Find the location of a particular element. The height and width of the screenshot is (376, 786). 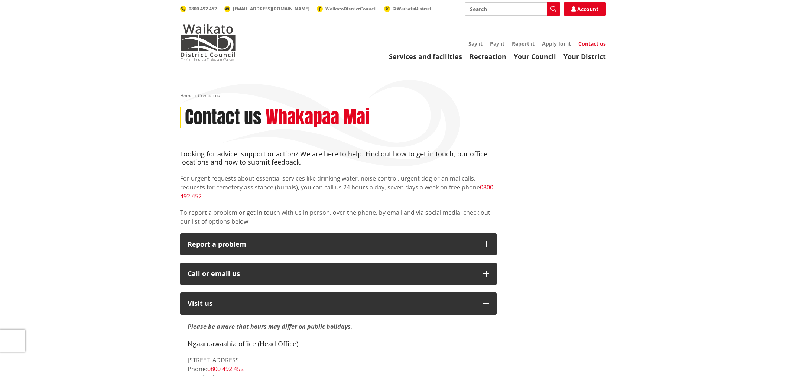

h1: Contact us is located at coordinates (223, 117).